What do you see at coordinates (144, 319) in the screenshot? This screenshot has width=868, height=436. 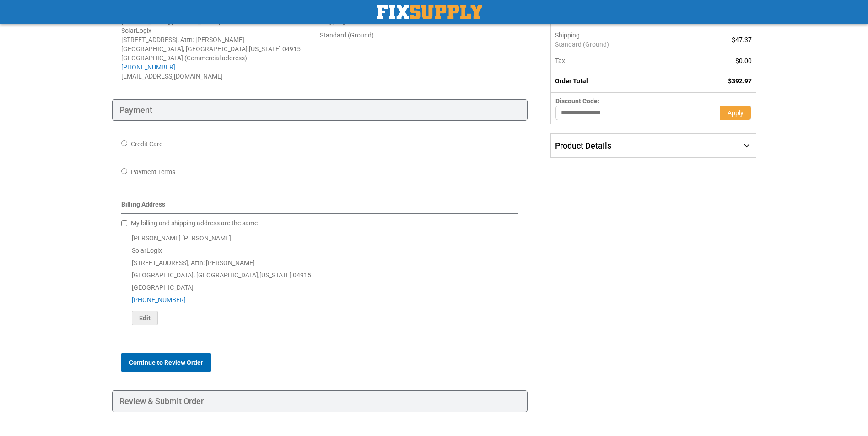 I see `button: Edit` at bounding box center [144, 319].